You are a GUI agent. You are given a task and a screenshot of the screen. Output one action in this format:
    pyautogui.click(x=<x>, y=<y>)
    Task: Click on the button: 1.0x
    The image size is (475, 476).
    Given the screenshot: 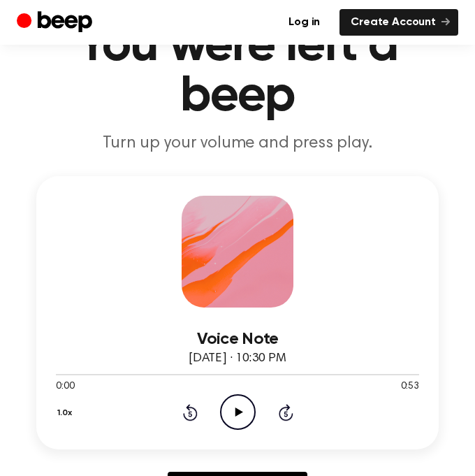 What is the action you would take?
    pyautogui.click(x=66, y=413)
    